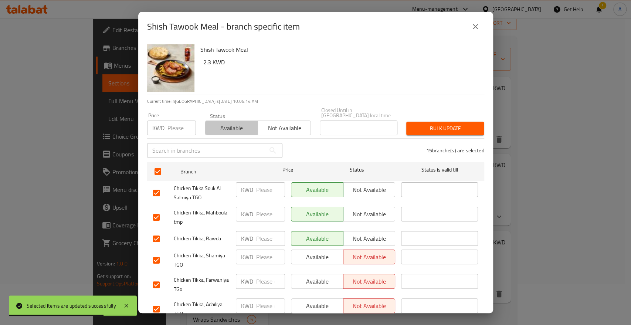 The width and height of the screenshot is (631, 325). I want to click on h6: 2.3 KWD, so click(341, 62).